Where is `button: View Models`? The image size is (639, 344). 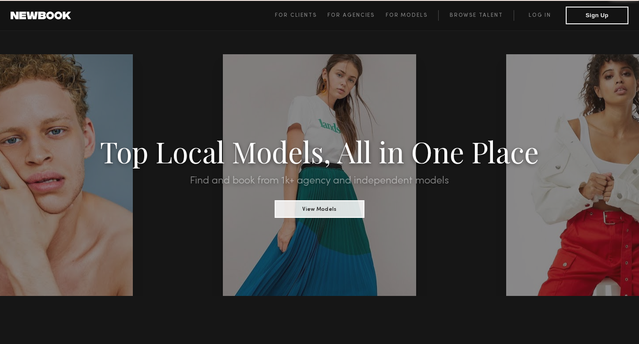 button: View Models is located at coordinates (319, 209).